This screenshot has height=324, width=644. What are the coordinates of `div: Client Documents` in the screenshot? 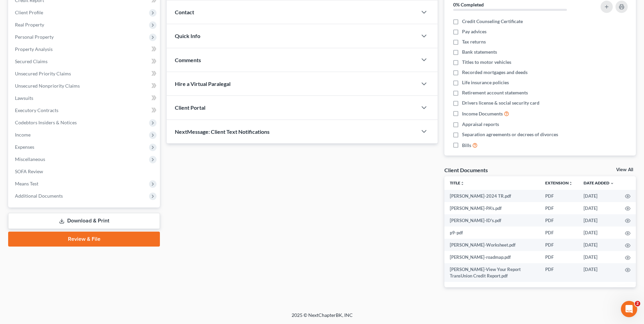 It's located at (466, 170).